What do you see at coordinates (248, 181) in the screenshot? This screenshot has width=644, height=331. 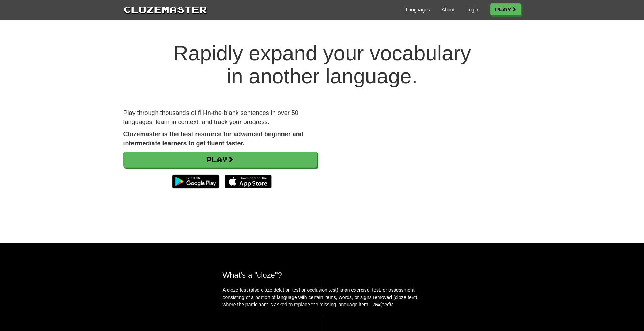 I see `img: Download_on_the_App_Store_Badge_US-UK_135x40-25178aeef6eb6b83b96f5f2d004eda3bffbb37122de64afbaef7...` at bounding box center [248, 181].